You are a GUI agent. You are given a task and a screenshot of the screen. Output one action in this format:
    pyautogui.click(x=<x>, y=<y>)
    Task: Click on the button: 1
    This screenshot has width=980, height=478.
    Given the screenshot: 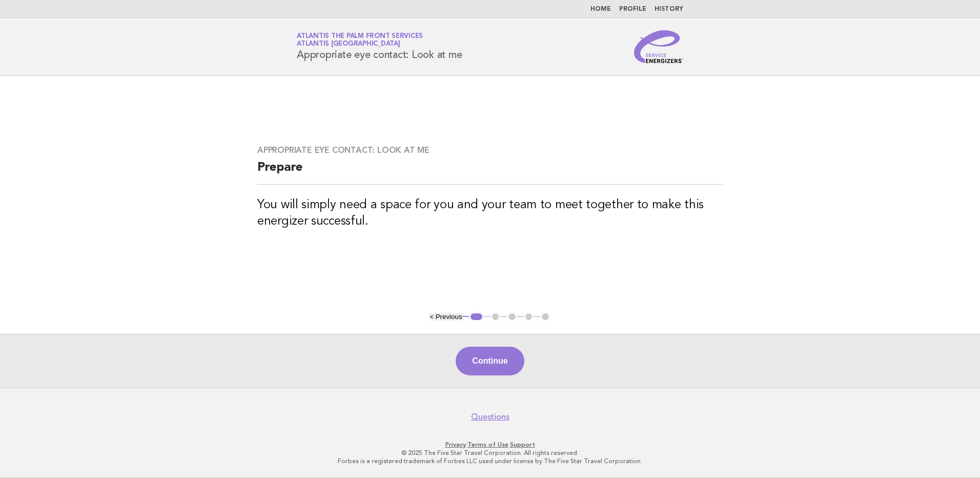 What is the action you would take?
    pyautogui.click(x=476, y=317)
    